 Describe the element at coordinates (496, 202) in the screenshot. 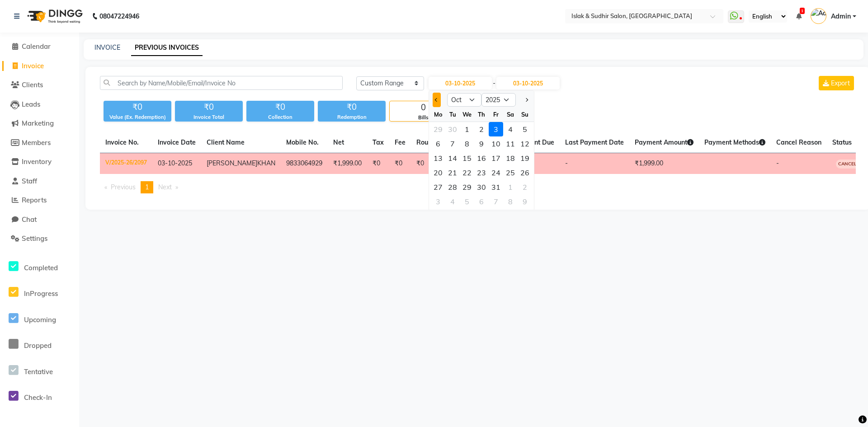

I see `div: 7` at that location.